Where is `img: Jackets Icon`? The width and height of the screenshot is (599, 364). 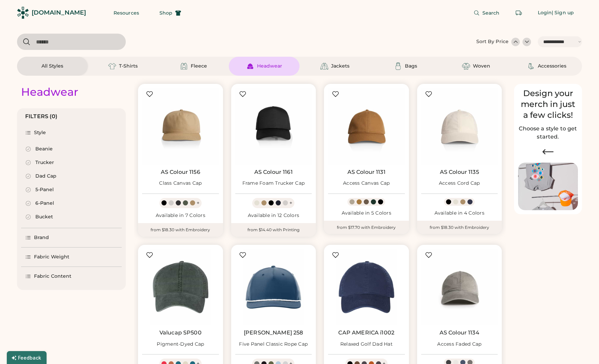 img: Jackets Icon is located at coordinates (324, 66).